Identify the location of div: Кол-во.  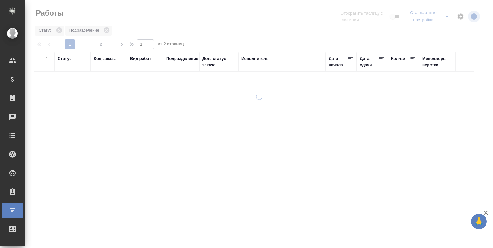
(398, 59).